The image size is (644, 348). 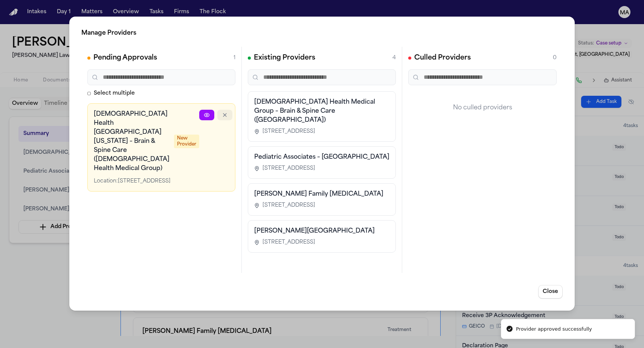 What do you see at coordinates (482, 108) in the screenshot?
I see `div: No culled providers` at bounding box center [482, 108].